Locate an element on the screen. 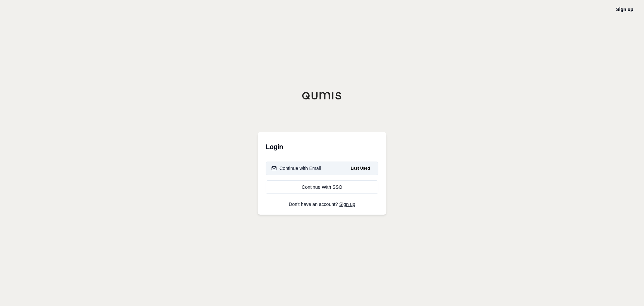 This screenshot has width=644, height=306. a: Continue With SSO is located at coordinates (322, 187).